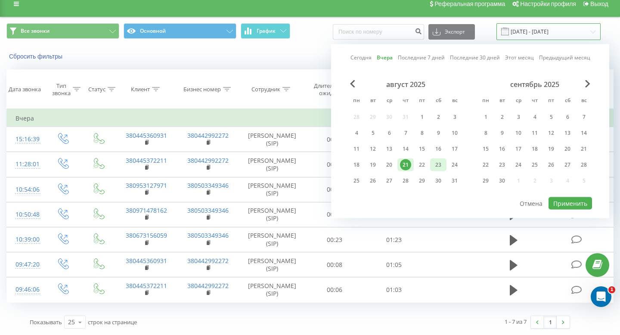 The height and width of the screenshot is (335, 620). I want to click on div: 13, so click(567, 133).